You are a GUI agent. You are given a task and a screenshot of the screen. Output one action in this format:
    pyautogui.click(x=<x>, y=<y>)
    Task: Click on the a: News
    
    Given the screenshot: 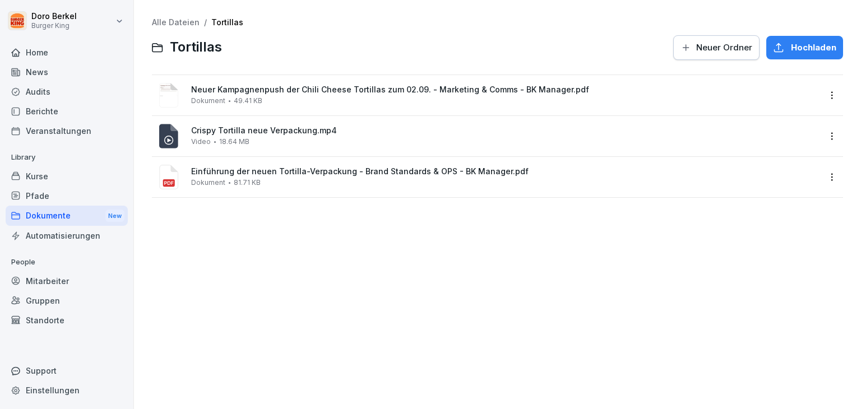 What is the action you would take?
    pyautogui.click(x=67, y=72)
    